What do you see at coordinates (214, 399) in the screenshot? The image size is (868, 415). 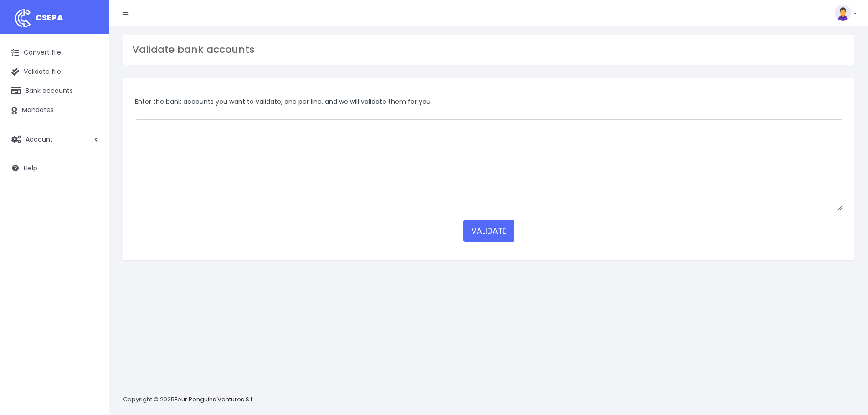 I see `a: Four Penguins Ventures S.L.` at bounding box center [214, 399].